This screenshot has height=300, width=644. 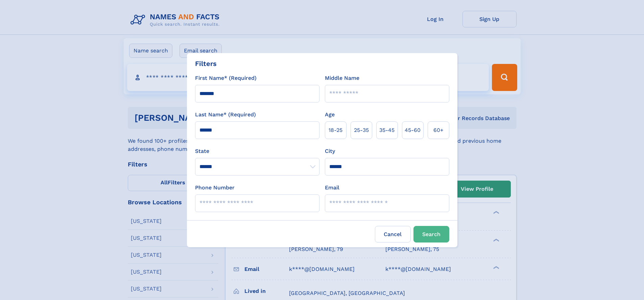 I want to click on span: 35‑45, so click(x=387, y=130).